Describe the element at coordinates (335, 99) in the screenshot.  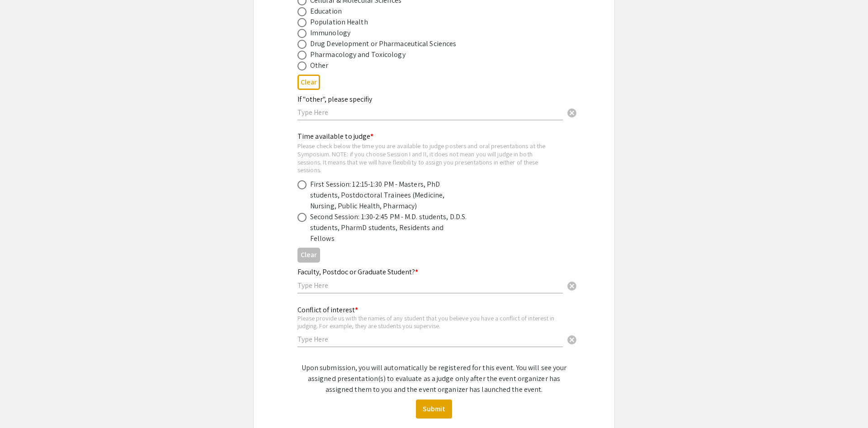
I see `mat-label: If "other", please specifiy` at that location.